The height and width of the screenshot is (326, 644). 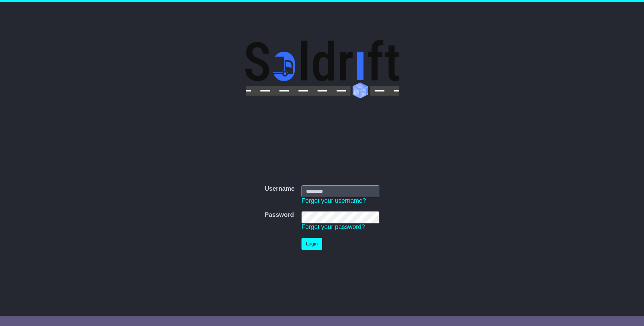 What do you see at coordinates (333, 227) in the screenshot?
I see `a: Forgot your password?` at bounding box center [333, 227].